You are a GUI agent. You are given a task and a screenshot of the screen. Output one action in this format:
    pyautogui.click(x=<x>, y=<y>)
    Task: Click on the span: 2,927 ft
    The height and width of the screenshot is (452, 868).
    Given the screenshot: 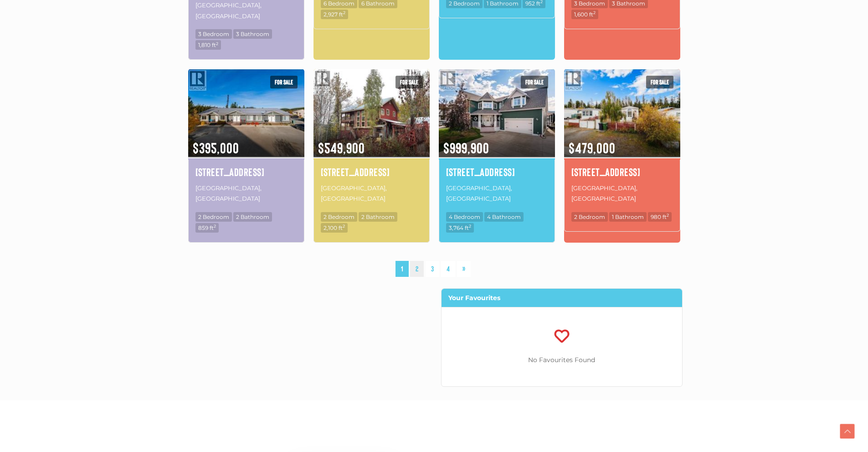 What is the action you would take?
    pyautogui.click(x=334, y=14)
    